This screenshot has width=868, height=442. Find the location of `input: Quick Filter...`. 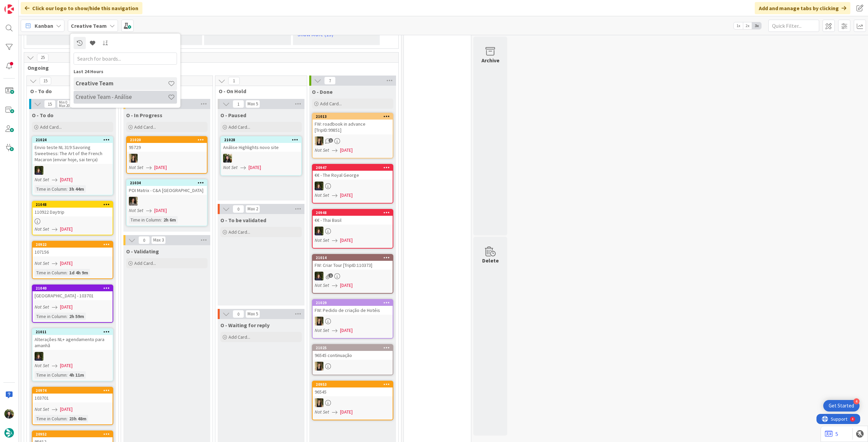

input: Quick Filter... is located at coordinates (794, 26).